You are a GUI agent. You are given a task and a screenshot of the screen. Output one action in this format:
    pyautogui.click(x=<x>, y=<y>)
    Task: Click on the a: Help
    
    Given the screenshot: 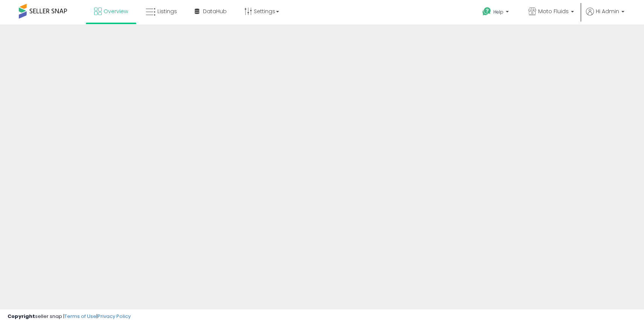 What is the action you would take?
    pyautogui.click(x=497, y=13)
    